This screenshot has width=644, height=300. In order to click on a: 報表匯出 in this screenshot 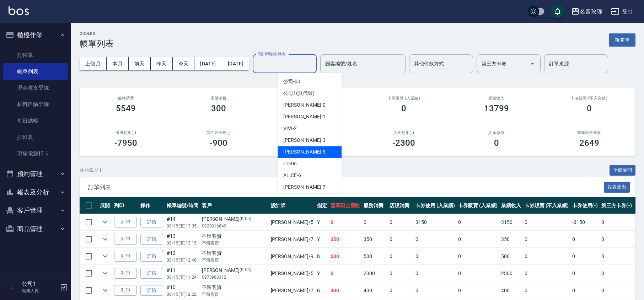, I will do `click(617, 186)`.